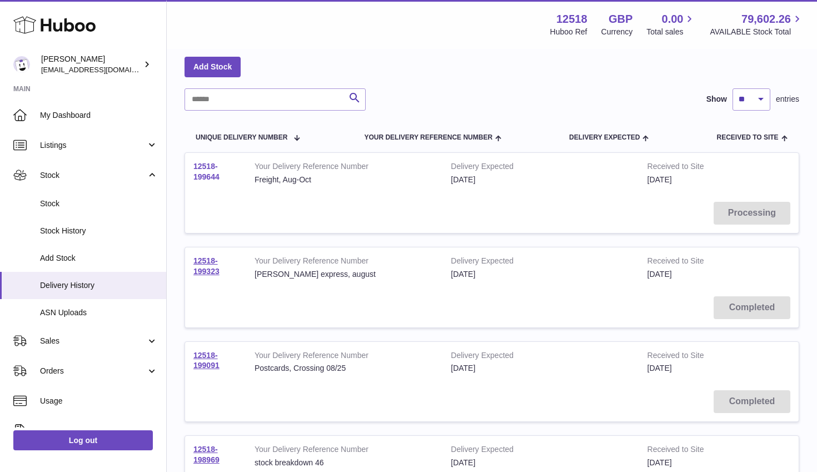  I want to click on img: caitlin@fancylamp.co, so click(22, 64).